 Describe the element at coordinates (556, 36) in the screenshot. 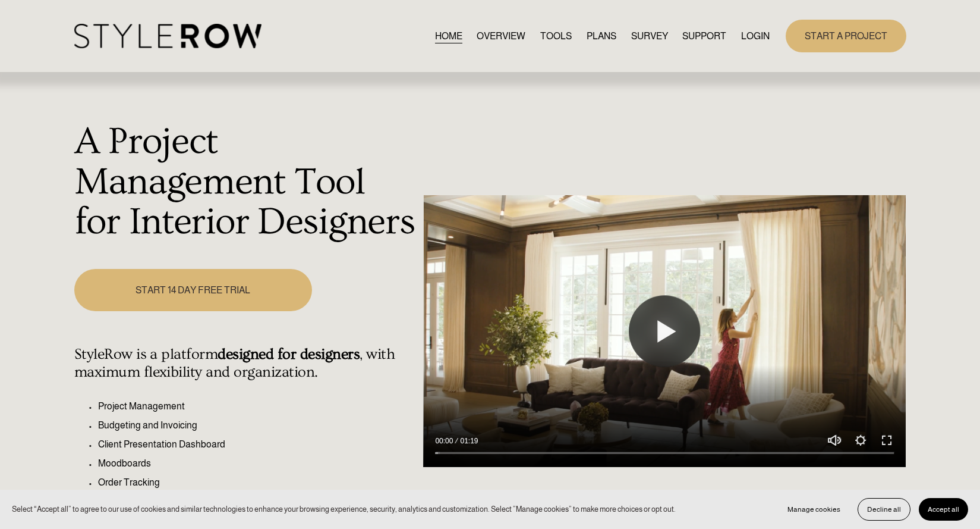

I see `a: TOOLS` at that location.